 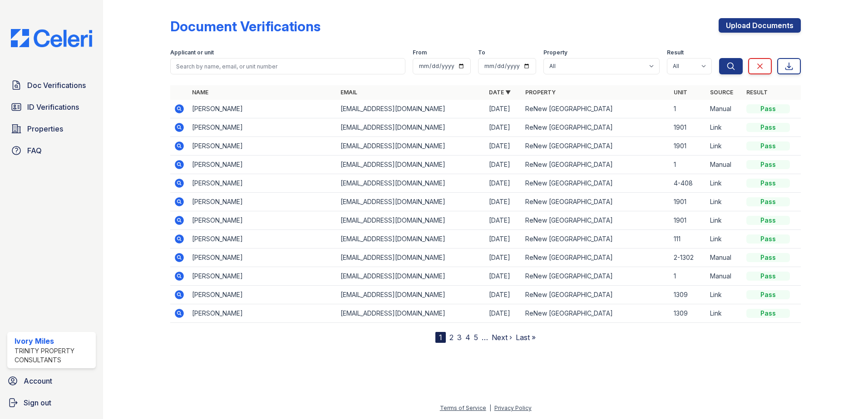 I want to click on label: From, so click(x=419, y=53).